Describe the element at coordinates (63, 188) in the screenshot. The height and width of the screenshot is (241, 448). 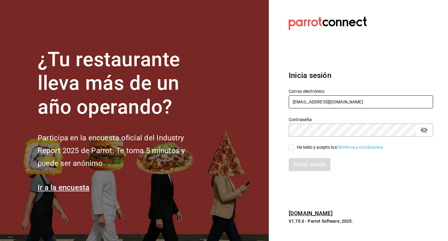
I see `a: Ir a la encuesta` at that location.